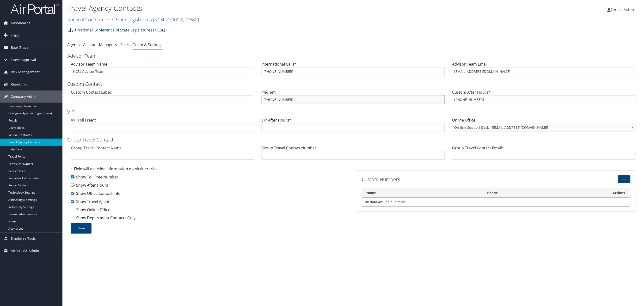  What do you see at coordinates (25, 251) in the screenshot?
I see `span: AirPortal® Admin` at bounding box center [25, 251].